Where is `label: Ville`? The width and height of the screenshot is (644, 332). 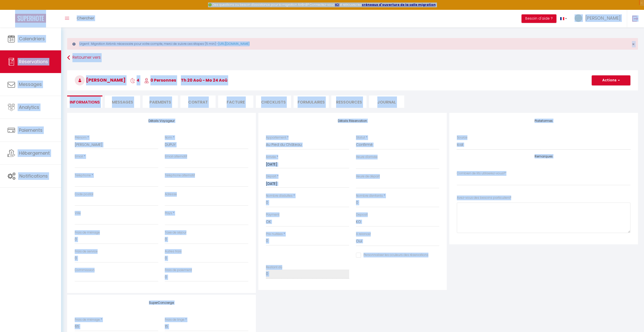 label: Ville is located at coordinates (78, 213).